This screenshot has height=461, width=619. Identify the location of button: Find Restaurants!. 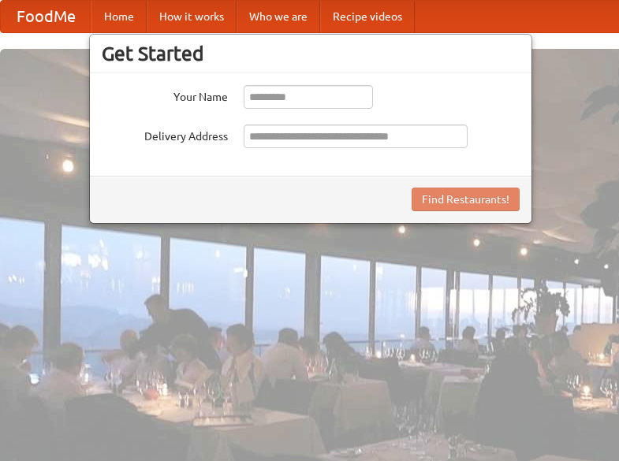
(465, 199).